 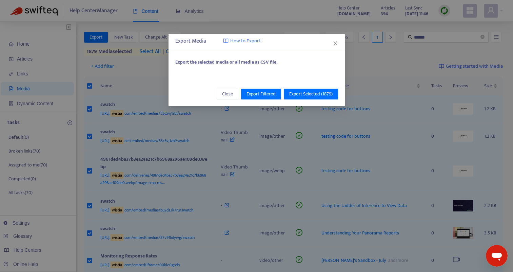 What do you see at coordinates (261, 94) in the screenshot?
I see `span: Export Filtered` at bounding box center [261, 94].